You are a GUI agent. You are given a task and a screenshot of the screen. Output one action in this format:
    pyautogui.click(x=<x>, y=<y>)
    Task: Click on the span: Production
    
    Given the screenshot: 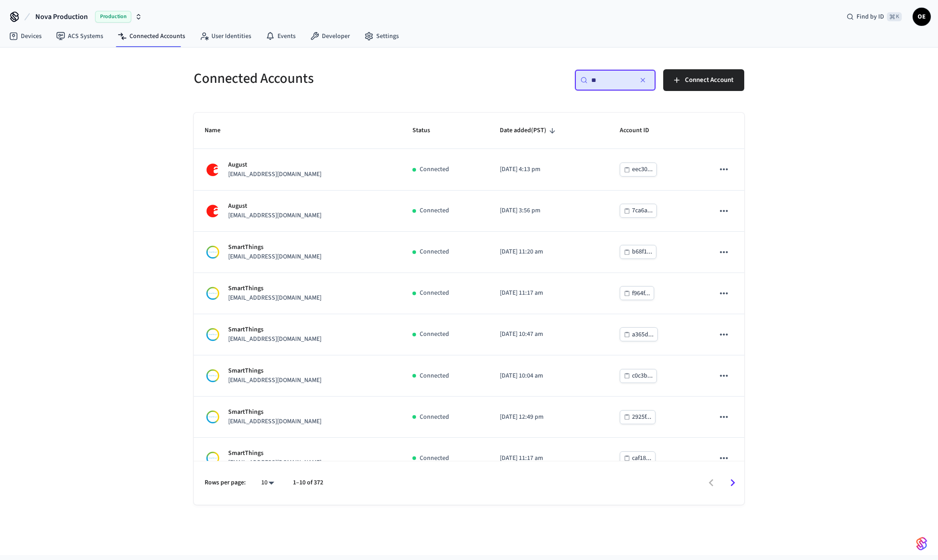 What is the action you would take?
    pyautogui.click(x=113, y=17)
    